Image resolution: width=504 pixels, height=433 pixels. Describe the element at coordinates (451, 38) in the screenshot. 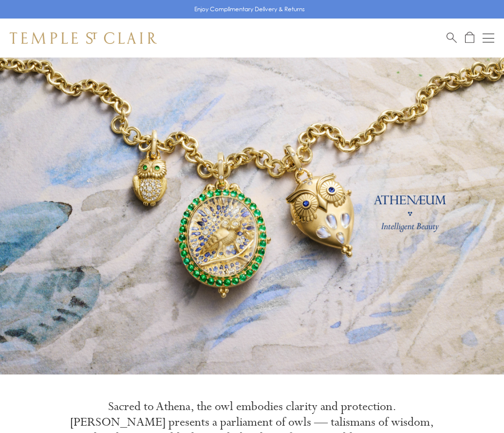

I see `a: Search` at that location.